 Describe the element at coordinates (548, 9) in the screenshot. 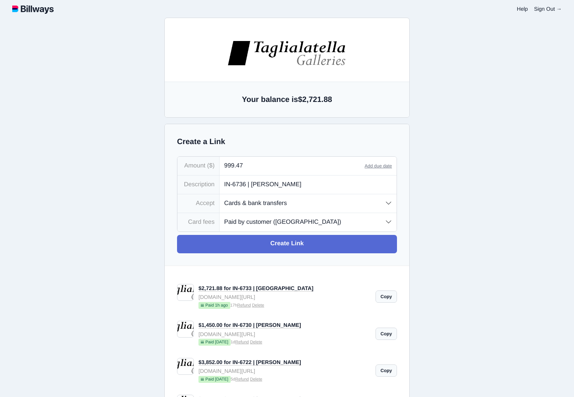

I see `a: Sign Out` at that location.